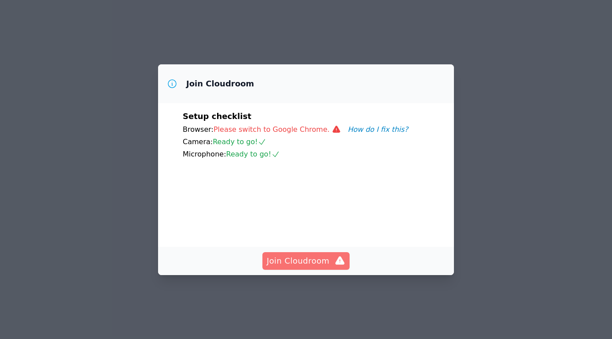  What do you see at coordinates (198, 141) in the screenshot?
I see `span: Camera:` at bounding box center [198, 141].